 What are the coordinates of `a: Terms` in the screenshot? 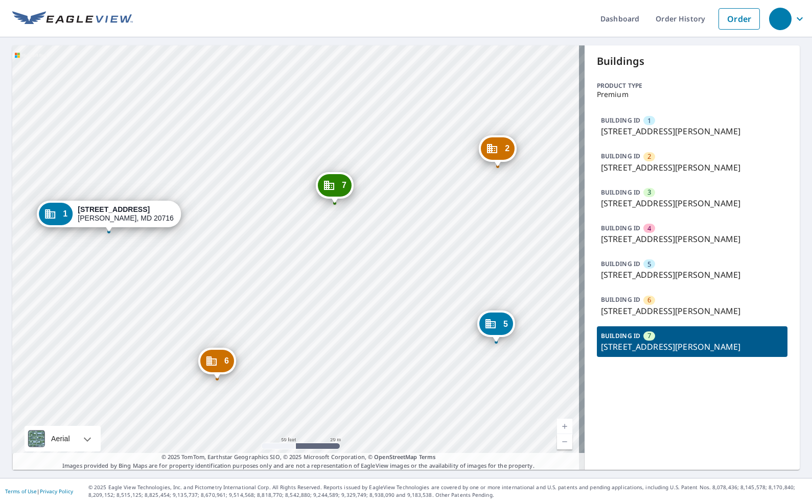 It's located at (427, 457).